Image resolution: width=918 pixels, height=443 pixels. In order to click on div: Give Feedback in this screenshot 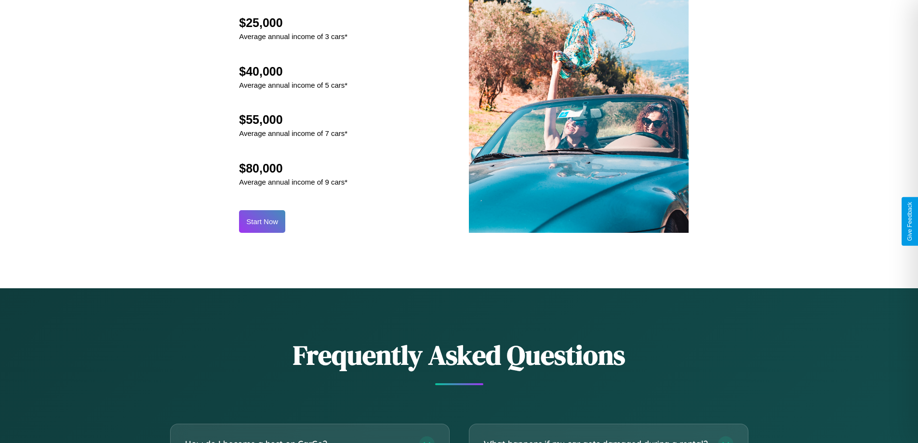, I will do `click(910, 221)`.